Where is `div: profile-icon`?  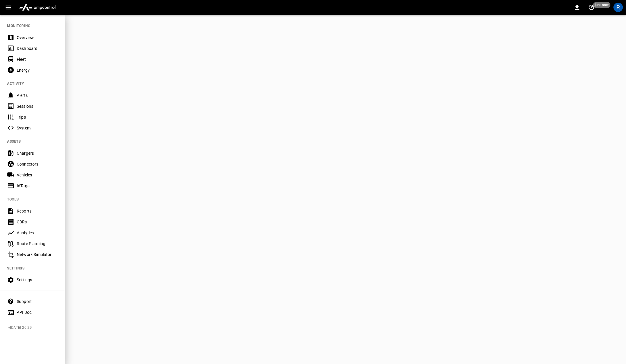 div: profile-icon is located at coordinates (618, 7).